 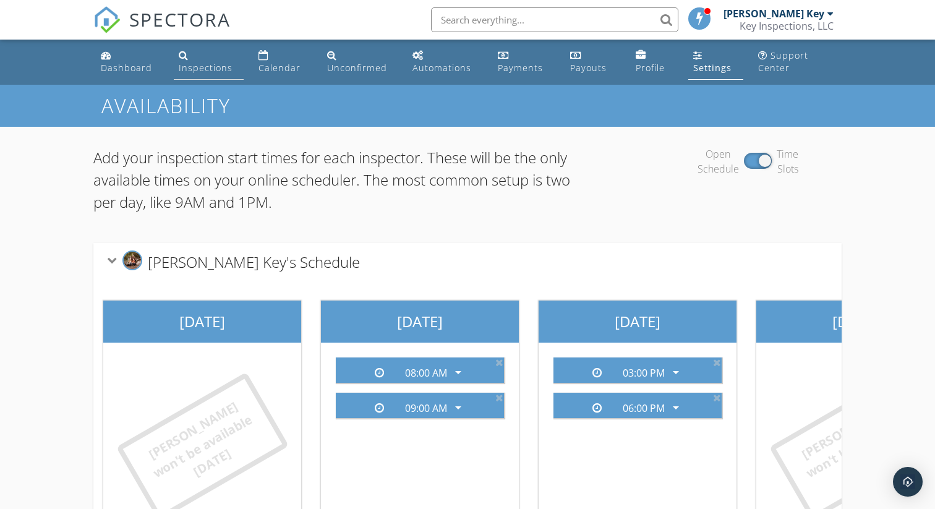 What do you see at coordinates (282, 62) in the screenshot?
I see `a: Calendar` at bounding box center [282, 62].